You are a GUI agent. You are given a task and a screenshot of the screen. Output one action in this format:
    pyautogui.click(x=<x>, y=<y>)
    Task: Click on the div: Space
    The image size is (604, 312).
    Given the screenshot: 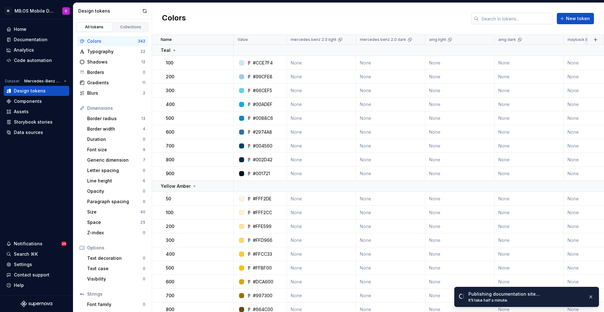 What is the action you would take?
    pyautogui.click(x=114, y=223)
    